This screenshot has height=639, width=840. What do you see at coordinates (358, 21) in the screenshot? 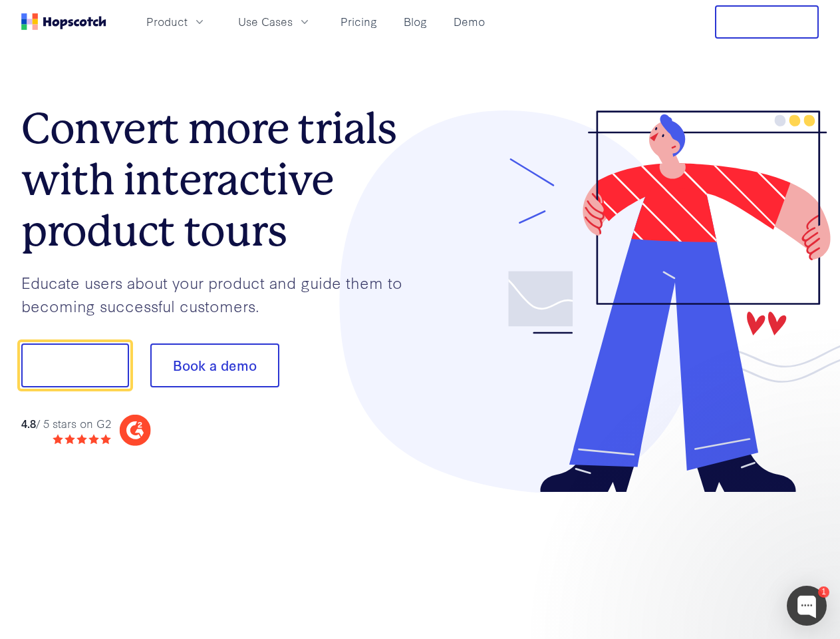
I see `a: Pricing` at bounding box center [358, 21].